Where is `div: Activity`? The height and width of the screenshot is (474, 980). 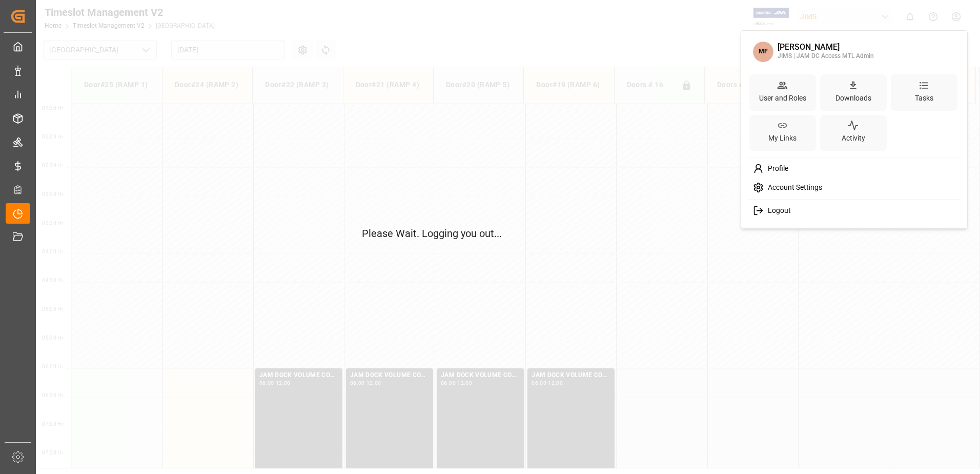
div: Activity is located at coordinates (853, 138).